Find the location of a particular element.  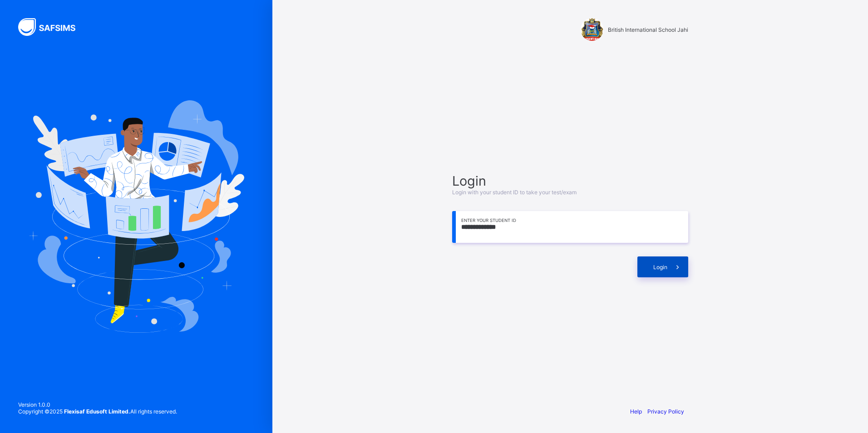

strong: Flexisaf Edusoft Limited. is located at coordinates (97, 411).